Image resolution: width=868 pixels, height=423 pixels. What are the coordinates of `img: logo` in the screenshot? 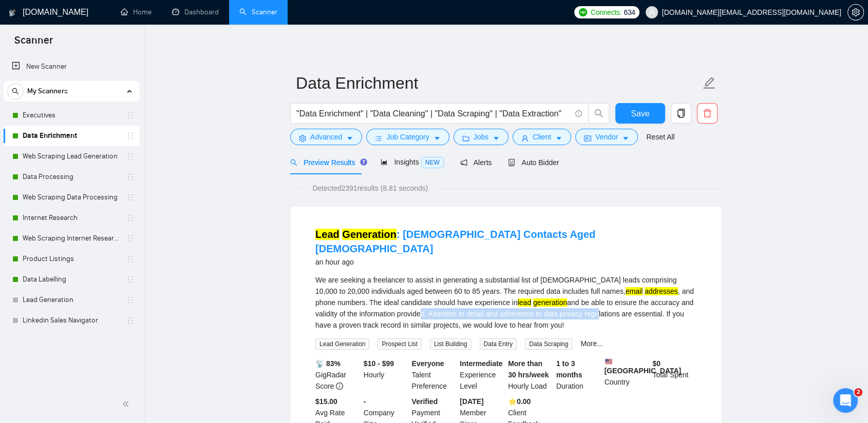 It's located at (12, 13).